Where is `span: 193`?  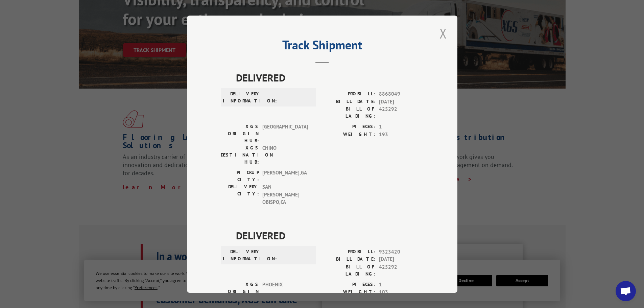
span: 193 is located at coordinates (402, 134).